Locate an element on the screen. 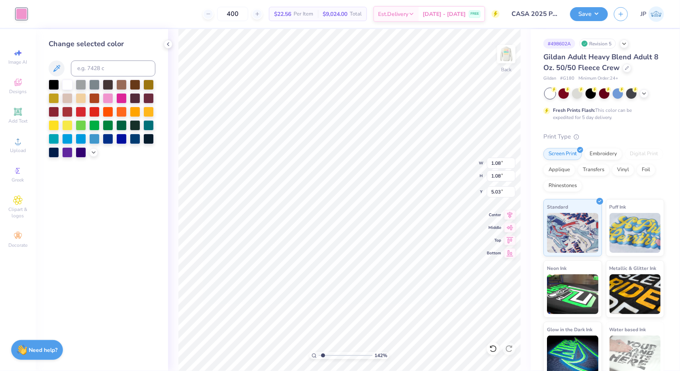 The height and width of the screenshot is (371, 680). span: Gildan is located at coordinates (550, 78).